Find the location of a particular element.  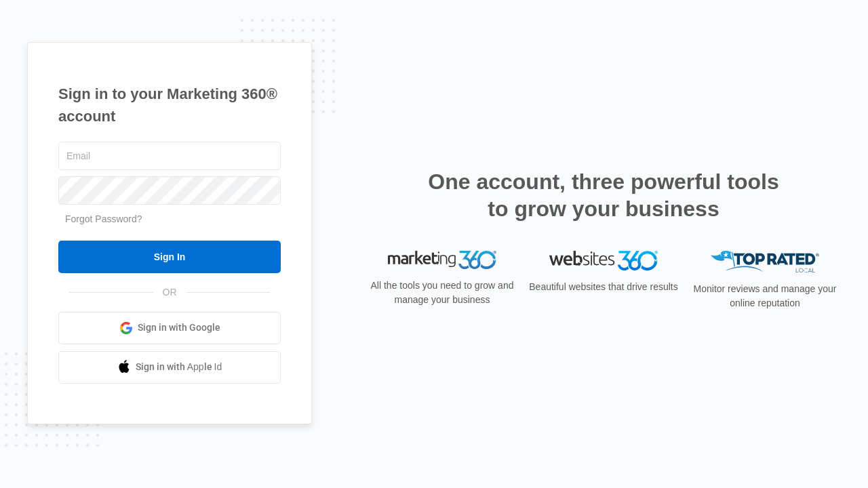

a: Sign in with Apple Id is located at coordinates (169, 367).